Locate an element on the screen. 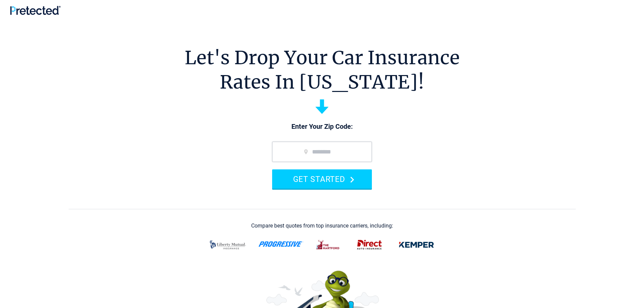 Image resolution: width=644 pixels, height=308 pixels. img: progressive is located at coordinates (280, 244).